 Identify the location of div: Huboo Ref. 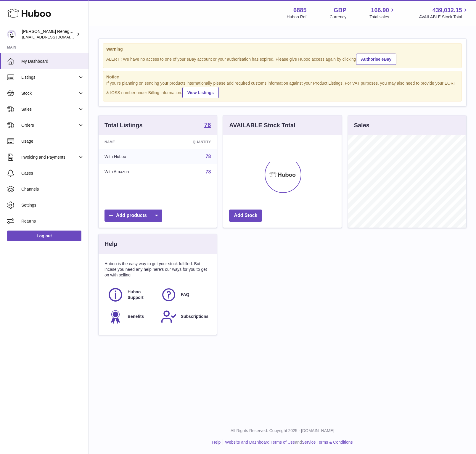
(297, 17).